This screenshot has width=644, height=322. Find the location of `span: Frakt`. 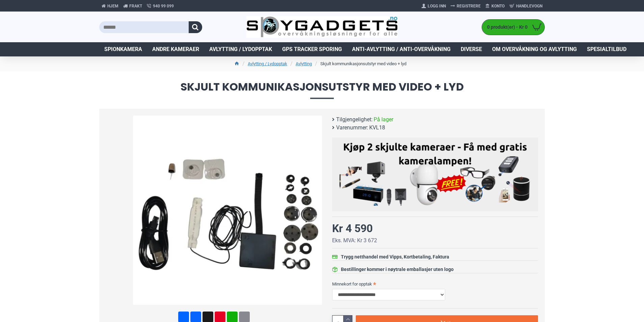

span: Frakt is located at coordinates (135, 6).